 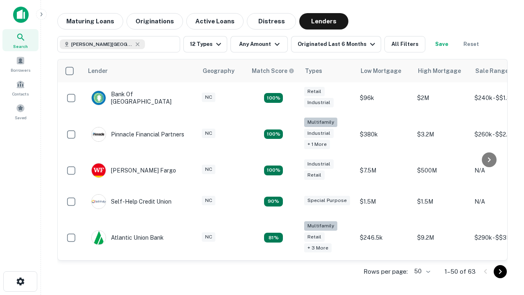 What do you see at coordinates (405, 44) in the screenshot?
I see `button: All Filters` at bounding box center [405, 44].